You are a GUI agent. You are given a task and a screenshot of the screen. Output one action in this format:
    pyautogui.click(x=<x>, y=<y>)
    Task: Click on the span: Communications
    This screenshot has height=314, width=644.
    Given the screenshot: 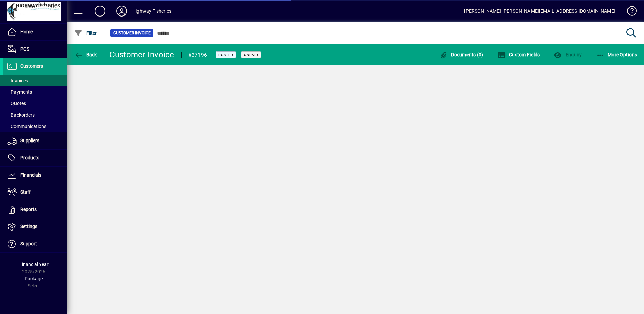 What is the action you would take?
    pyautogui.click(x=27, y=126)
    